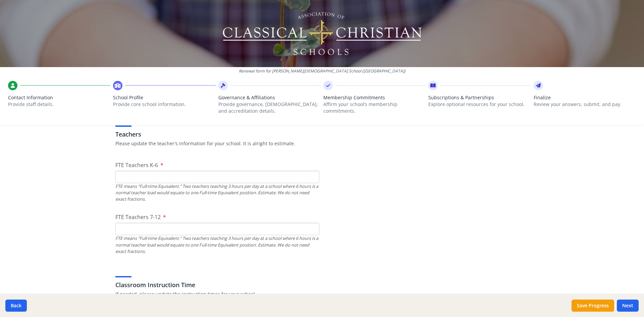  Describe the element at coordinates (59, 104) in the screenshot. I see `p: Provide staff details.` at that location.